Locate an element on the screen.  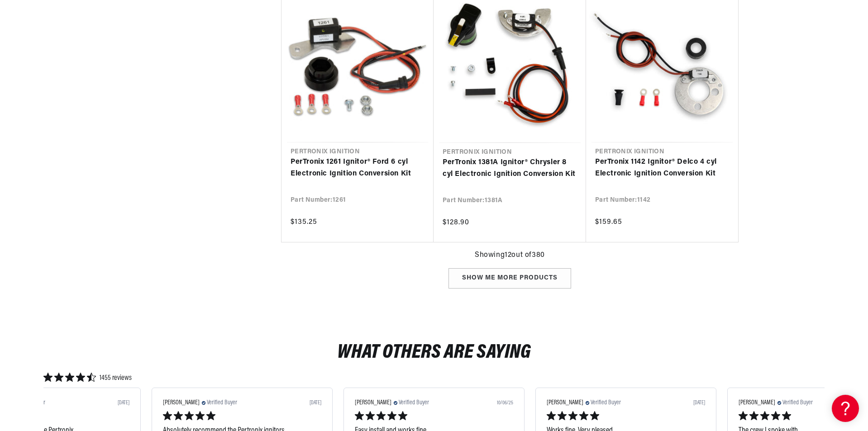
a: PerTronix 1261 Ignitor® Ford 6 cyl Electronic Ignition Conversion Kit is located at coordinates (358, 168).